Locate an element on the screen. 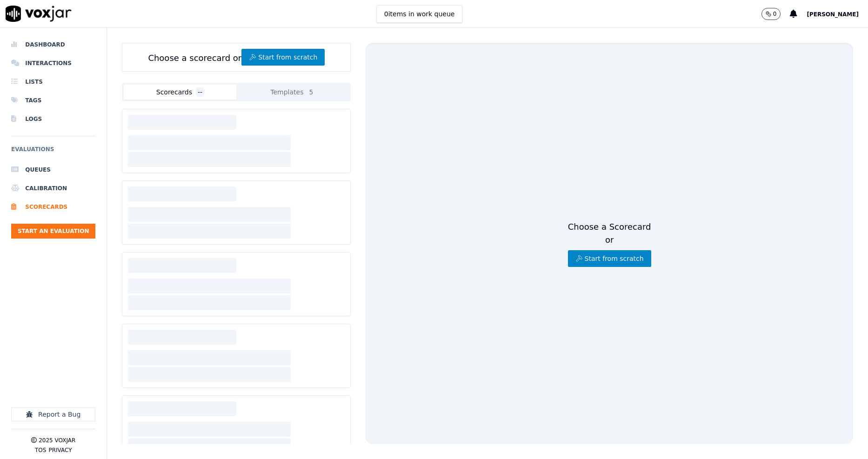  div: Choose a Scorecard or is located at coordinates (610, 243).